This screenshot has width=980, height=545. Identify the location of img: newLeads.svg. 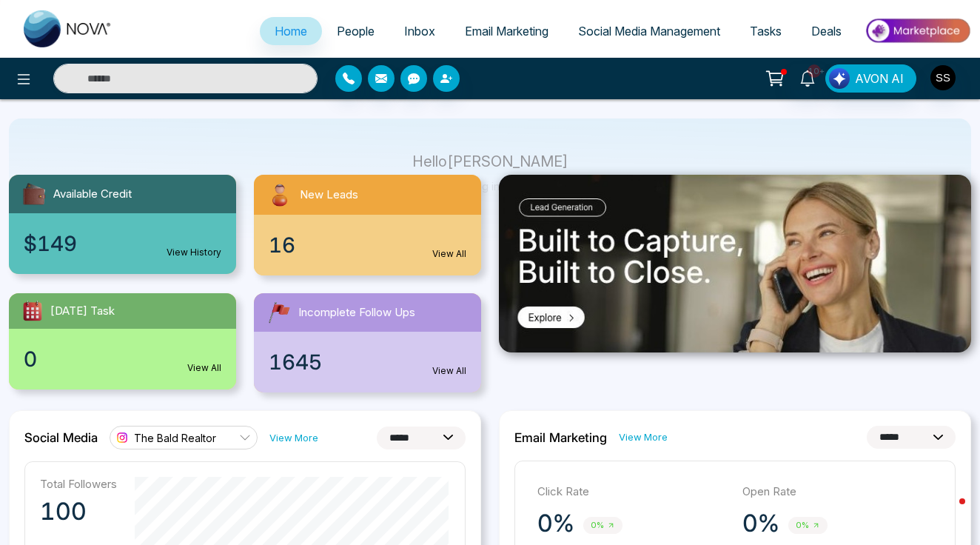
(279, 195).